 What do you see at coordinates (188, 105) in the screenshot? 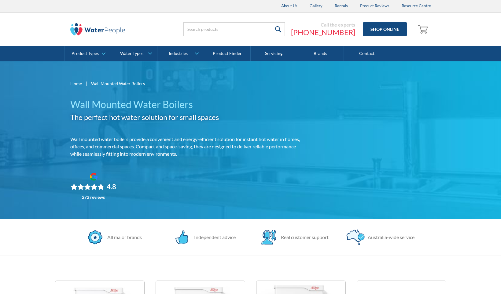
I see `h1: Wall Mounted Water Boilers` at bounding box center [188, 105].